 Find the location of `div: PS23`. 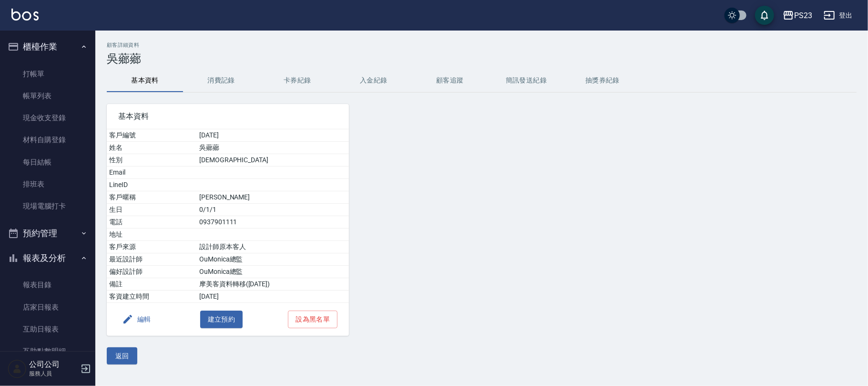

div: PS23 is located at coordinates (803, 15).